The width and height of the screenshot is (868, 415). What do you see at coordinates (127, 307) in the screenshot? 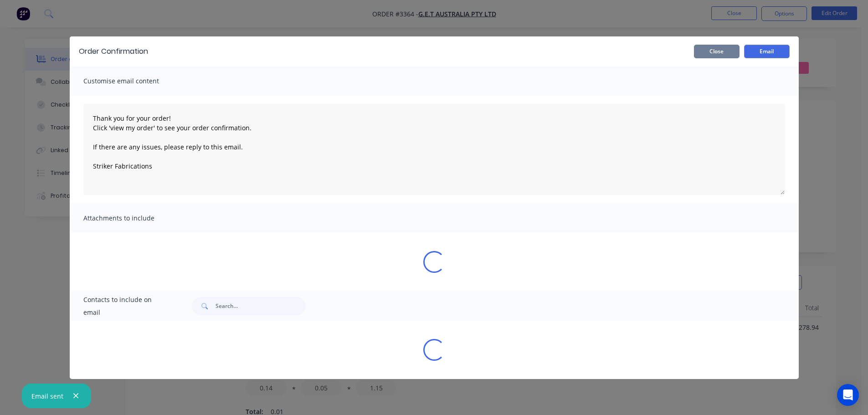
I see `span: Contacts to include on email` at bounding box center [127, 307].